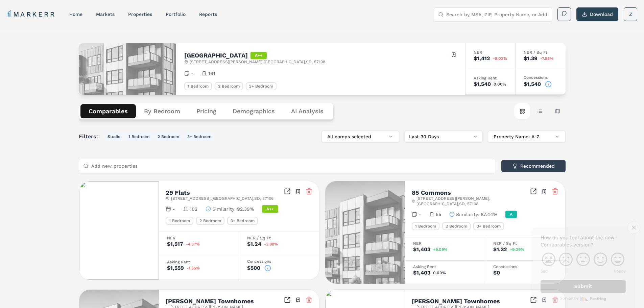  I want to click on span: 87.44%, so click(489, 214).